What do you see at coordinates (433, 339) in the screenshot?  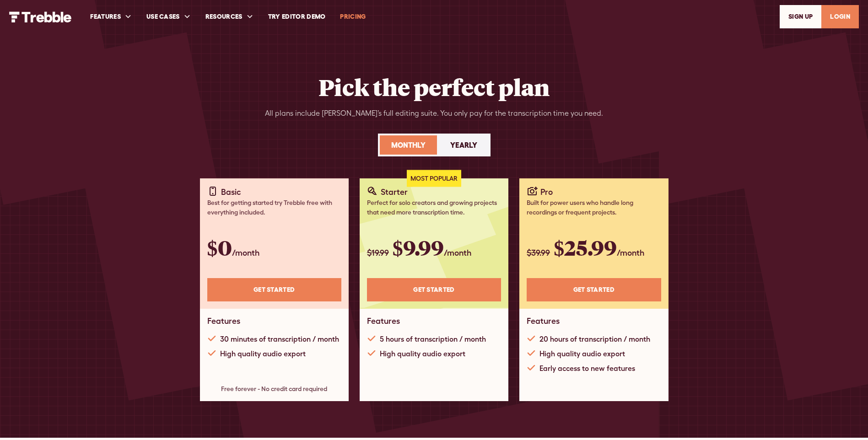 I see `div: 5 hours of transcription / month` at bounding box center [433, 339].